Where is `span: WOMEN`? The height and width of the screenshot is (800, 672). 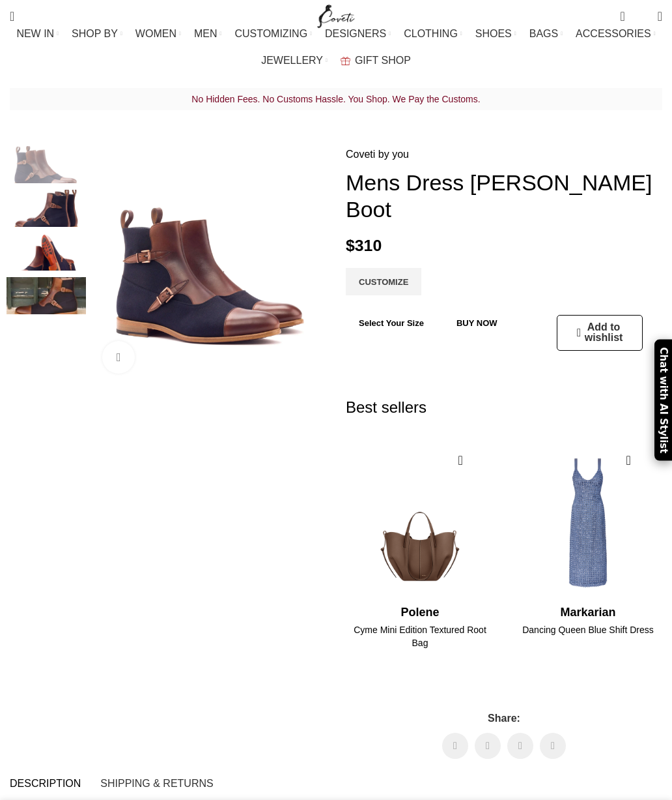 span: WOMEN is located at coordinates (156, 33).